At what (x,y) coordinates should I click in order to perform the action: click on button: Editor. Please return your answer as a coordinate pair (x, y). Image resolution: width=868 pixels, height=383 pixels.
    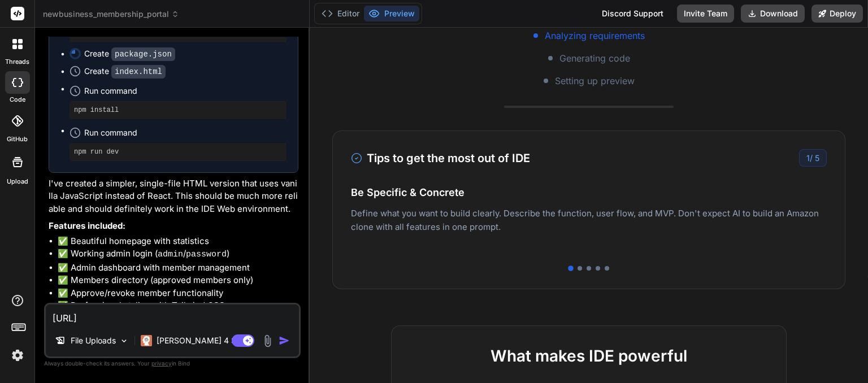
    Looking at the image, I should click on (340, 13).